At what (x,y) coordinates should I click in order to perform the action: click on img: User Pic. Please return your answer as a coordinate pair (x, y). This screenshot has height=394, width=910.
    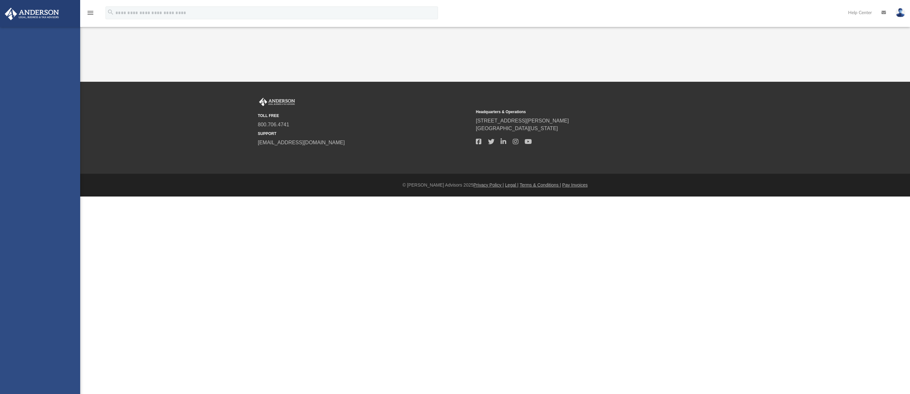
    Looking at the image, I should click on (901, 13).